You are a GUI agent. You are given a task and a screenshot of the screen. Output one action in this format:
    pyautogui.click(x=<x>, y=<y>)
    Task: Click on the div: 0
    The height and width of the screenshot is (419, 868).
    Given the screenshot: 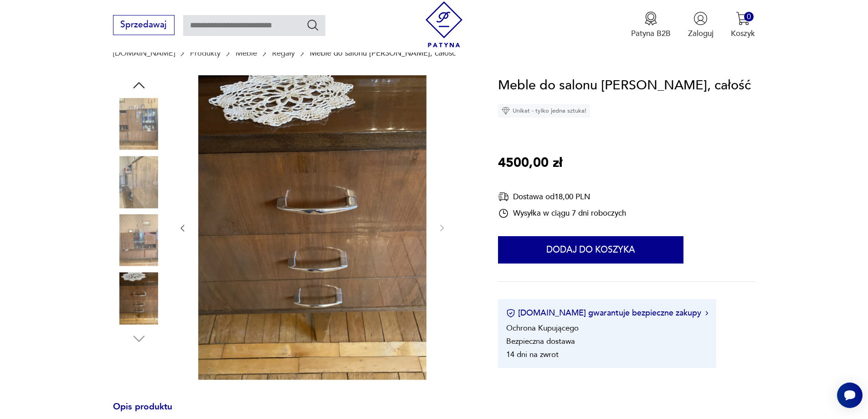 What is the action you would take?
    pyautogui.click(x=748, y=17)
    